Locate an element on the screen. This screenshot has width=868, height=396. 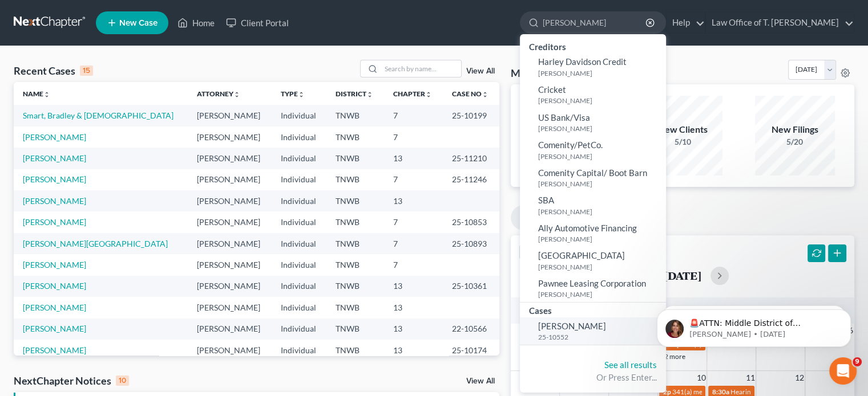
div: Or Press Enter... is located at coordinates (593, 377).